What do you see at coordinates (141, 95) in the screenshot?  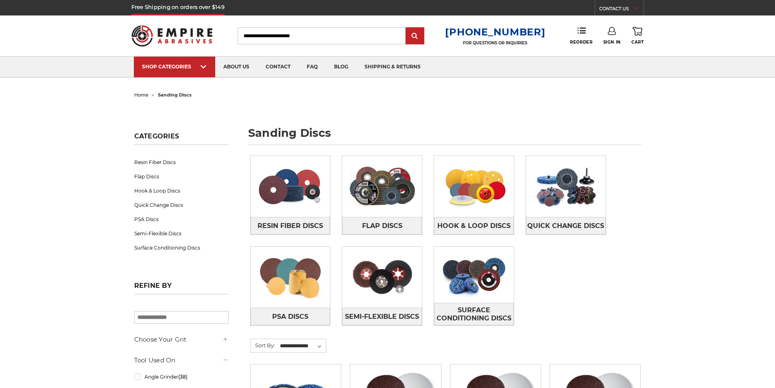 I see `a: home` at bounding box center [141, 95].